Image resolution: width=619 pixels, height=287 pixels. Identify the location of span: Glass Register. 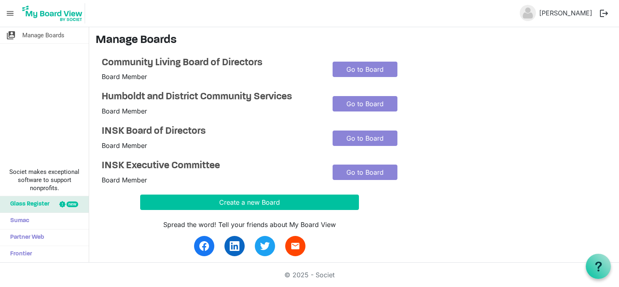
(28, 204).